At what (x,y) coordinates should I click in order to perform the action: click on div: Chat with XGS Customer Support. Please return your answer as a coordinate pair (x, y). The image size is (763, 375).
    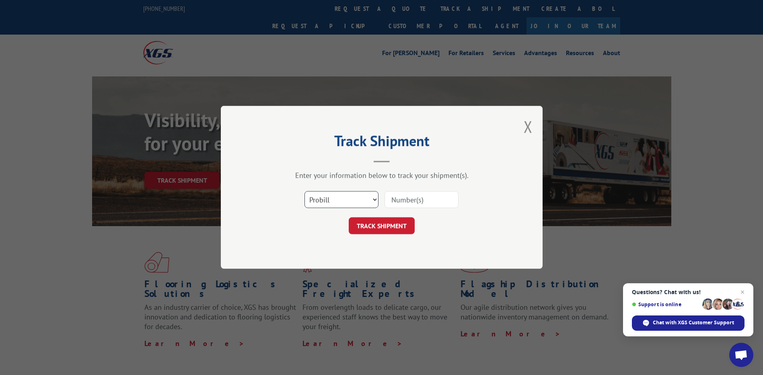
    Looking at the image, I should click on (688, 323).